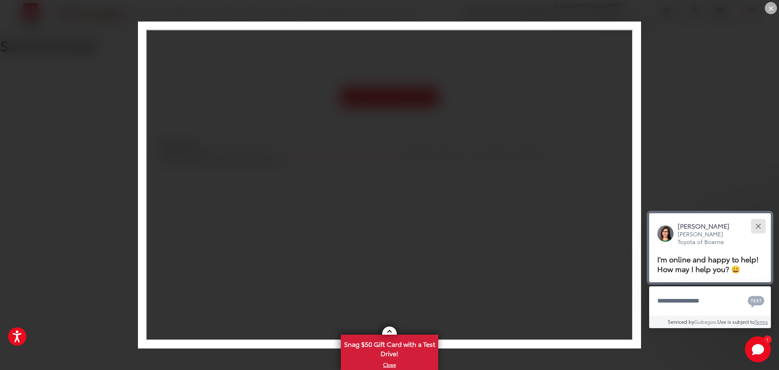 The image size is (779, 370). I want to click on span: I'm online and happy to help! How may I help you? 😀, so click(708, 263).